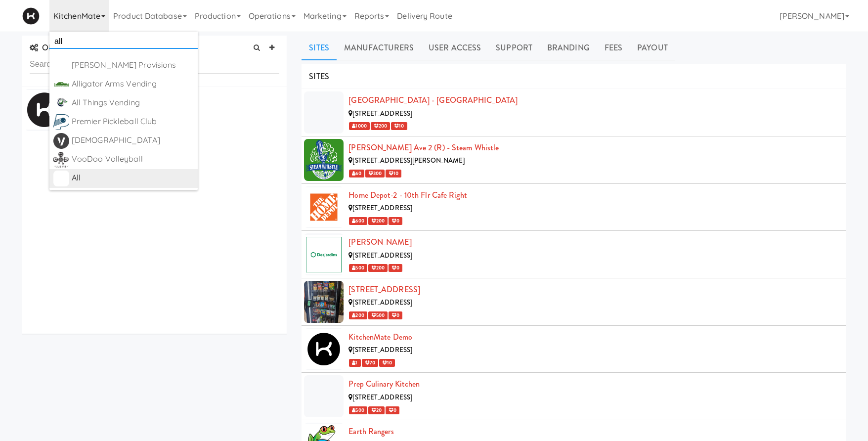  Describe the element at coordinates (614, 48) in the screenshot. I see `a: Fees` at that location.